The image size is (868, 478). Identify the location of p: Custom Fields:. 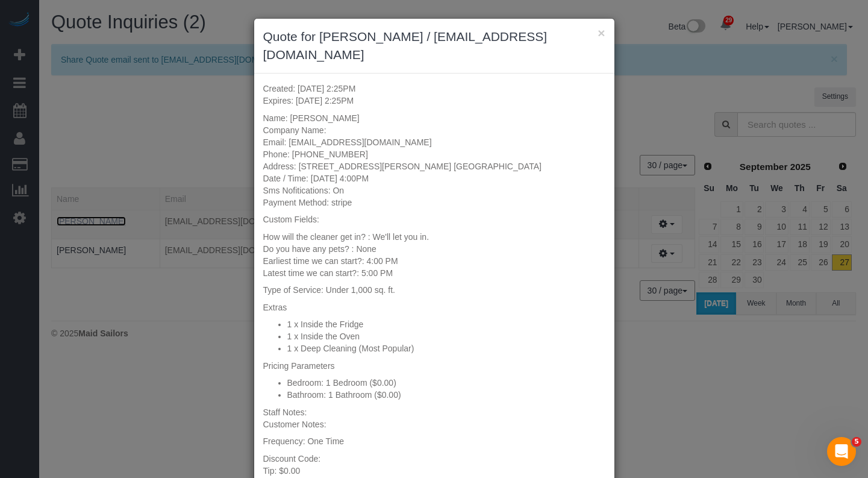
(434, 219).